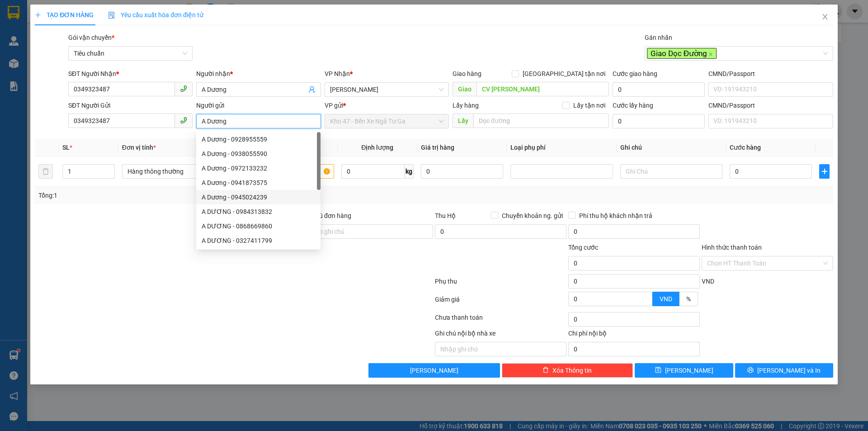 The width and height of the screenshot is (868, 431). Describe the element at coordinates (731, 247) in the screenshot. I see `label: Hình thức thanh toán` at that location.